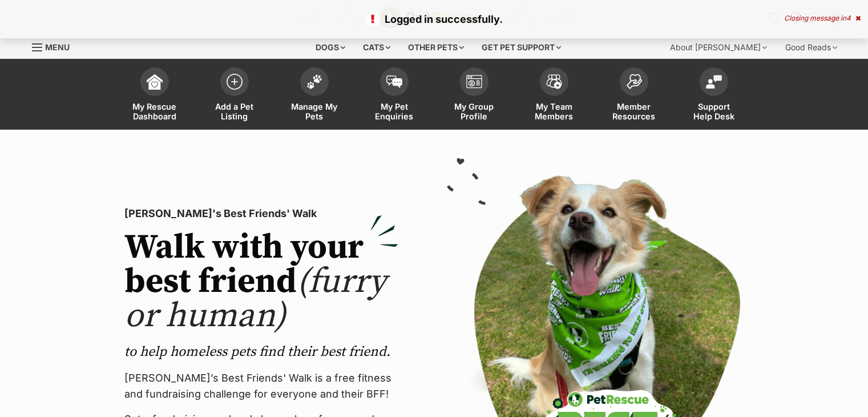 The width and height of the screenshot is (868, 417). What do you see at coordinates (436, 48) in the screenshot?
I see `div: Other pets` at bounding box center [436, 48].